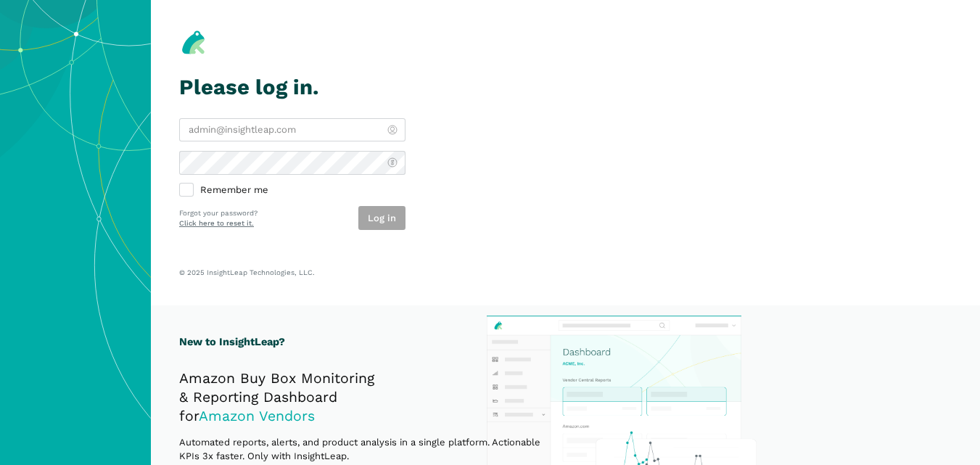 The height and width of the screenshot is (465, 980). What do you see at coordinates (368, 342) in the screenshot?
I see `h1: New to InsightLeap?` at bounding box center [368, 342].